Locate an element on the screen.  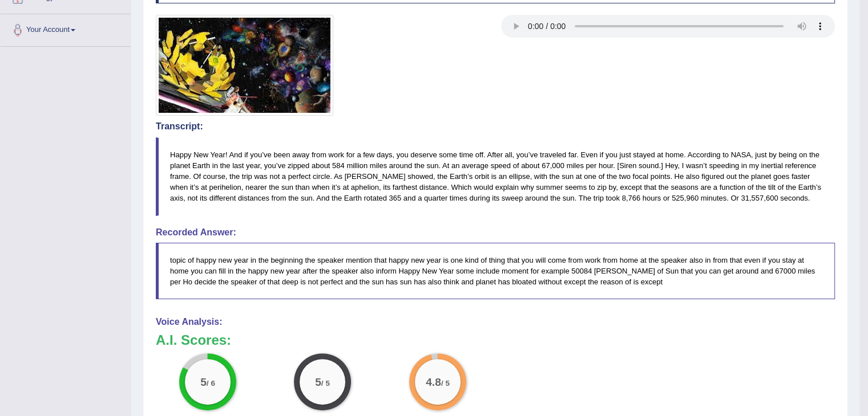
blockquote: Happy New Year! And if you’ve been away from work for a few days, you deserve some time off. Afte... is located at coordinates (496, 176).